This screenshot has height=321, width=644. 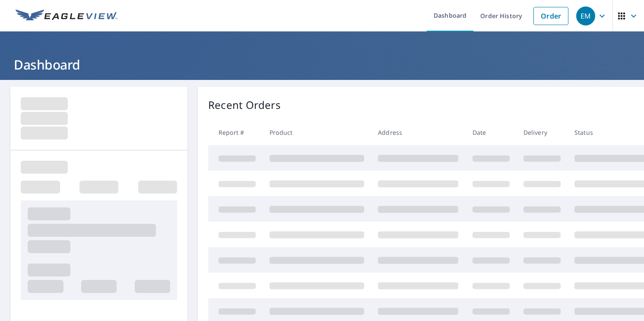 I want to click on th: Address, so click(x=418, y=132).